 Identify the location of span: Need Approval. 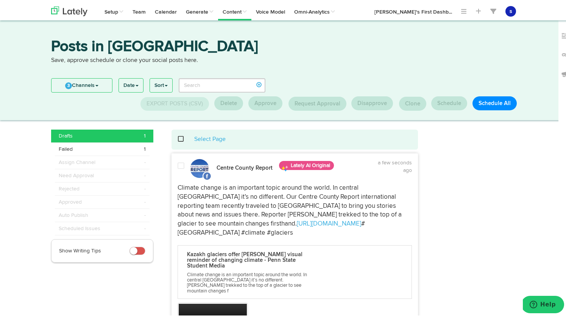
(76, 174).